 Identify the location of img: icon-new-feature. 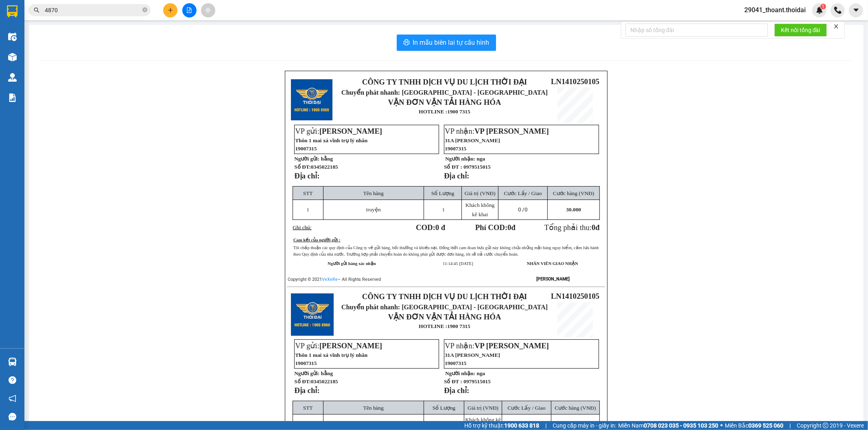
(819, 10).